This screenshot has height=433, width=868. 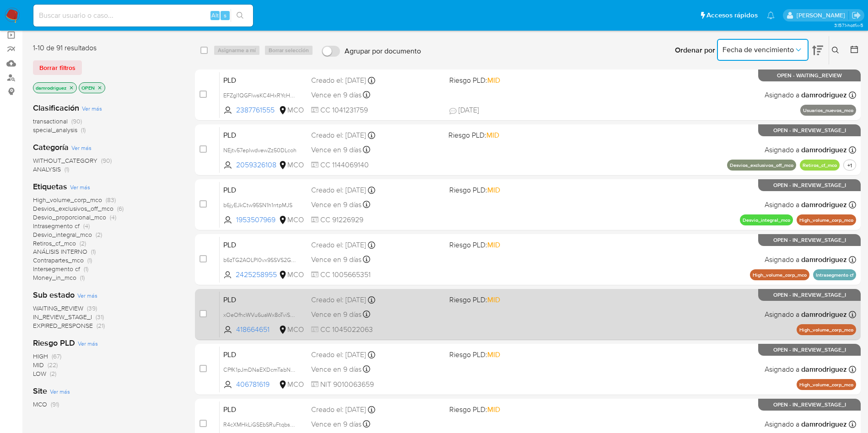 I want to click on a: Salir, so click(x=856, y=15).